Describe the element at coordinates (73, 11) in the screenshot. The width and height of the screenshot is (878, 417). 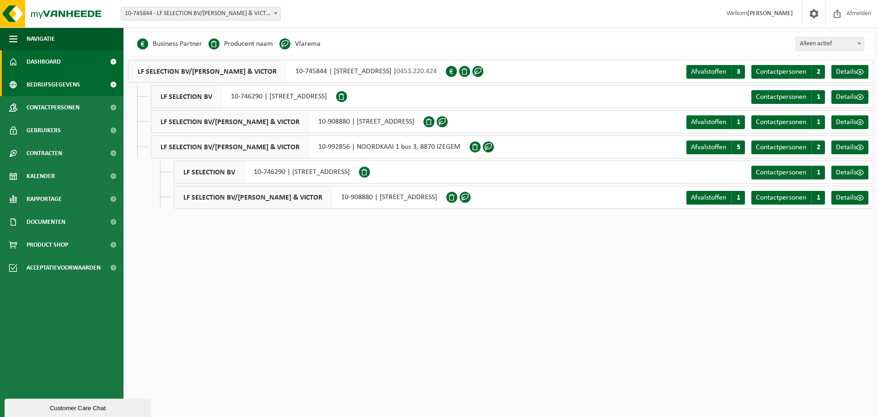
I see `div: Customer Care Chat` at that location.